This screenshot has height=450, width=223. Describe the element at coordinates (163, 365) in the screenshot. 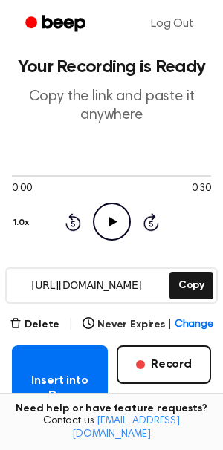

I see `button: Record` at that location.